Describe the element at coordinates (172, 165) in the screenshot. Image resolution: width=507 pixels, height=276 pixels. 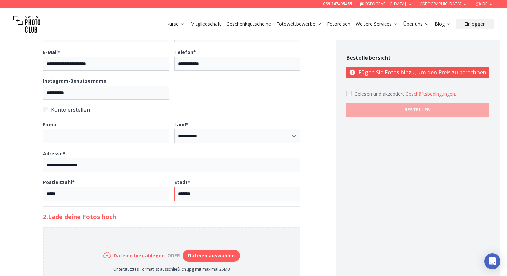
I see `input: Adresse*` at that location.